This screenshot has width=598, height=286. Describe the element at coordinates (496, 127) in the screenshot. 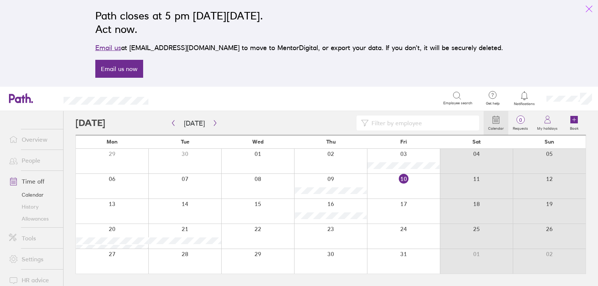

I see `label: Calendar` at that location.